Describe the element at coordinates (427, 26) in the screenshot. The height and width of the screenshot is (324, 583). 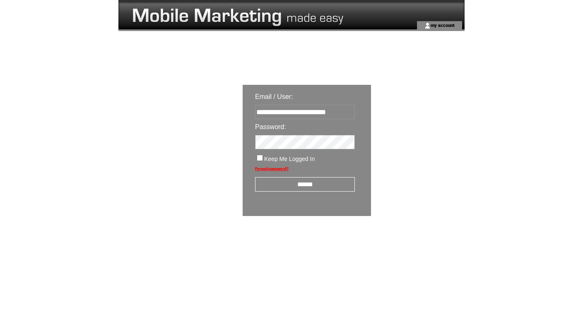
I see `img: account_icon.gif` at that location.